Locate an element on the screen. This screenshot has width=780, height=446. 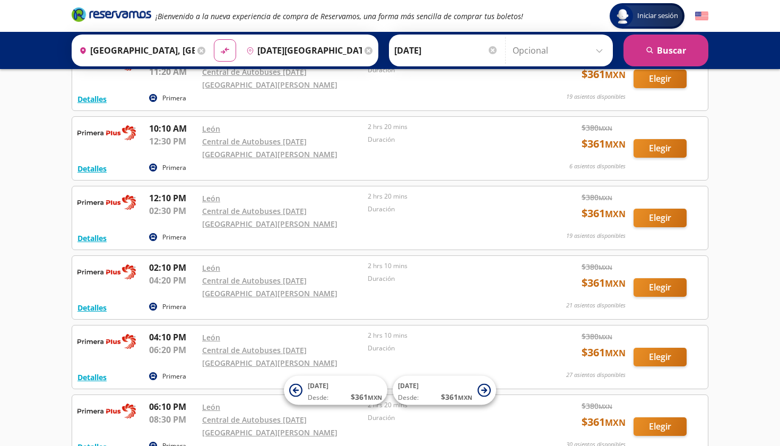
p: 6 asientos disponibles is located at coordinates (597, 166).